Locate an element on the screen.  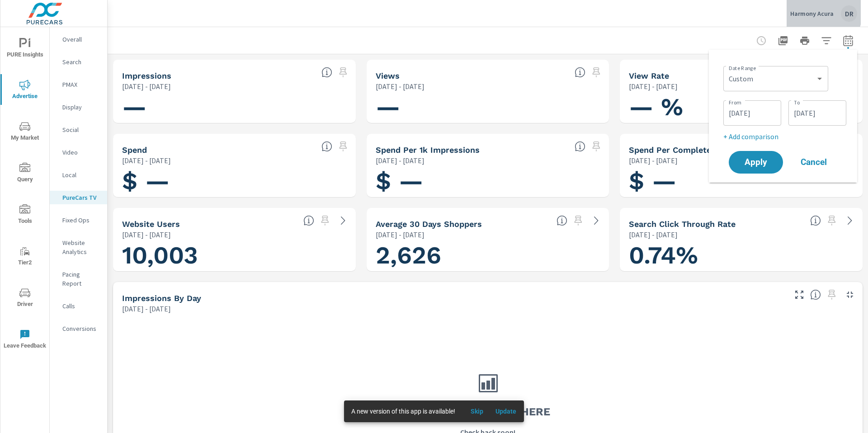
button: Update is located at coordinates (506, 411).